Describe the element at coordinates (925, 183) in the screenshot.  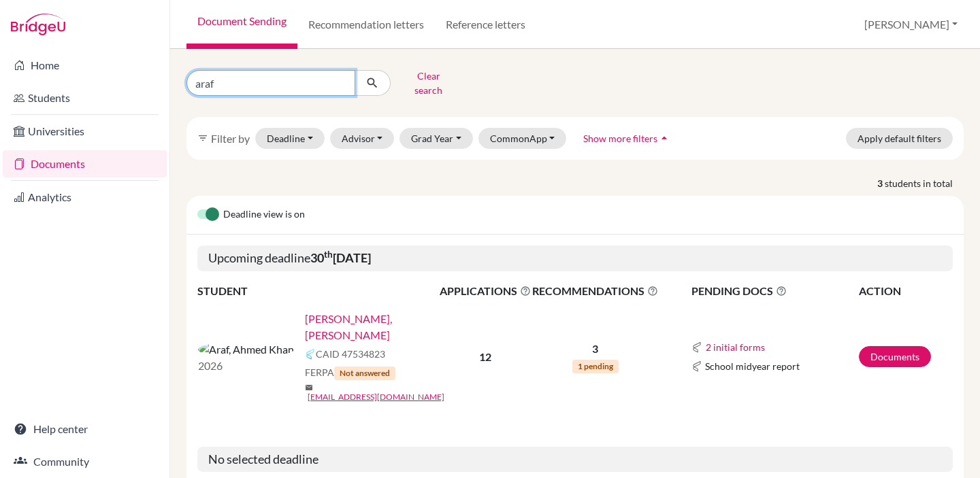
I see `span: students in total` at that location.